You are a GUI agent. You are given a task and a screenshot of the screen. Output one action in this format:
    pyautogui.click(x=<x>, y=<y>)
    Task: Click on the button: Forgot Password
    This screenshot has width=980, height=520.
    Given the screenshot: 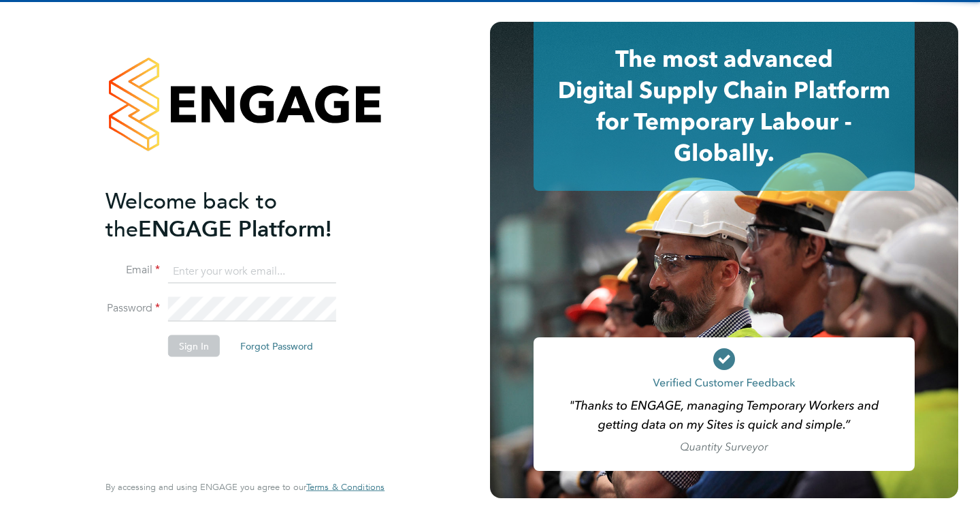 What is the action you would take?
    pyautogui.click(x=277, y=346)
    